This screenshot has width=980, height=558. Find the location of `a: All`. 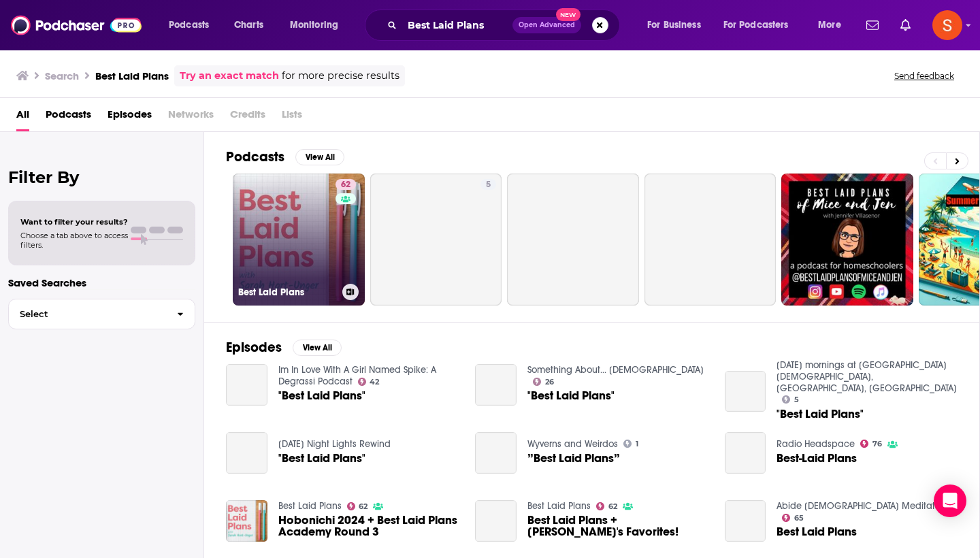

a: All is located at coordinates (22, 117).